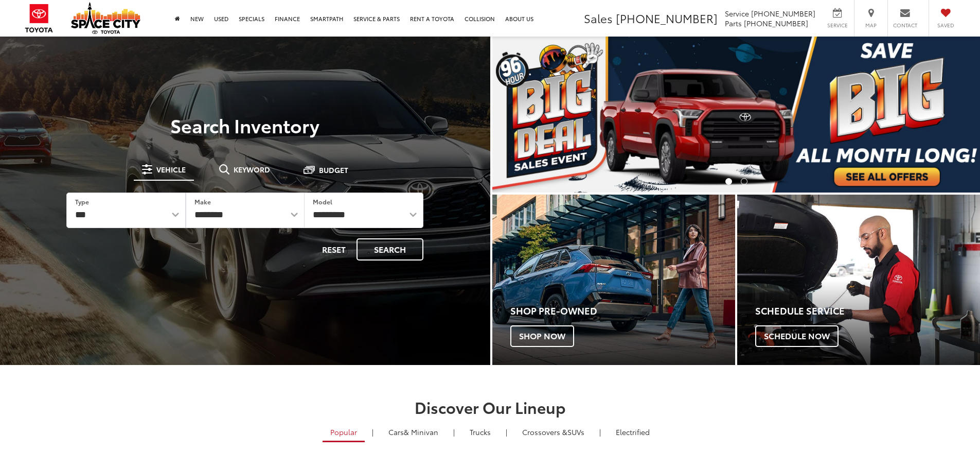 This screenshot has height=469, width=980. I want to click on span: Map, so click(871, 25).